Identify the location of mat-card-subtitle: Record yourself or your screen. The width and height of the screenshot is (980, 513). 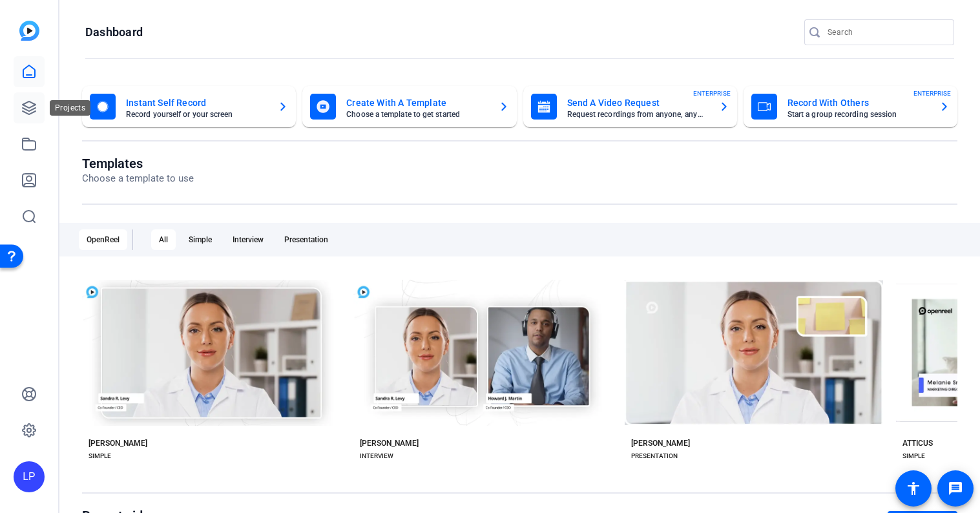
(197, 115).